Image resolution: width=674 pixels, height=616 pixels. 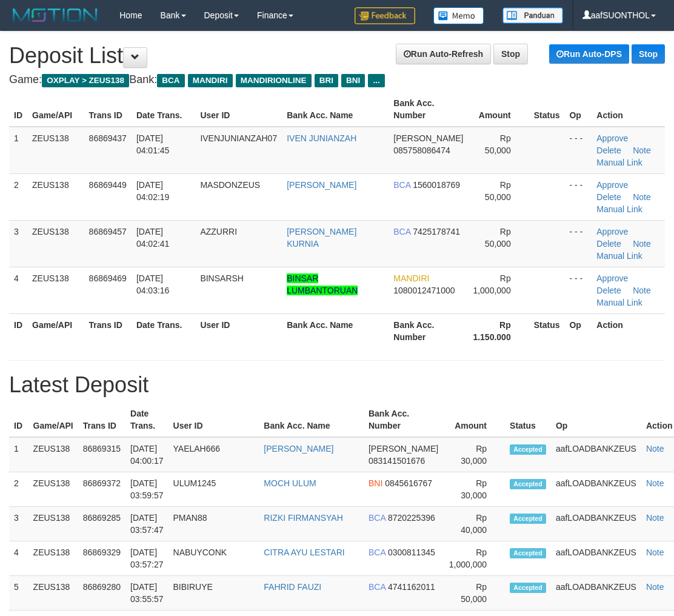 I want to click on span: 86869469, so click(x=108, y=278).